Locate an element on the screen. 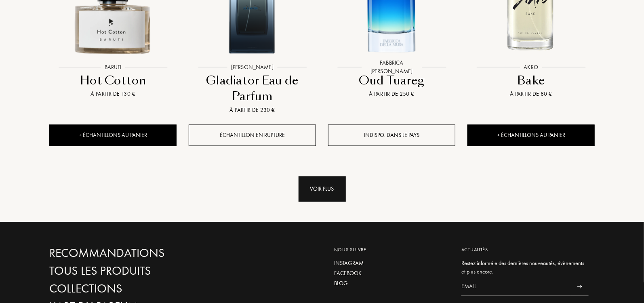  div: Instagram is located at coordinates (391, 263).